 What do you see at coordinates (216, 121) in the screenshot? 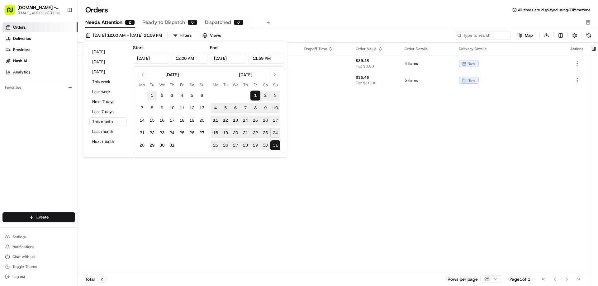
I see `button: 11` at bounding box center [216, 121].